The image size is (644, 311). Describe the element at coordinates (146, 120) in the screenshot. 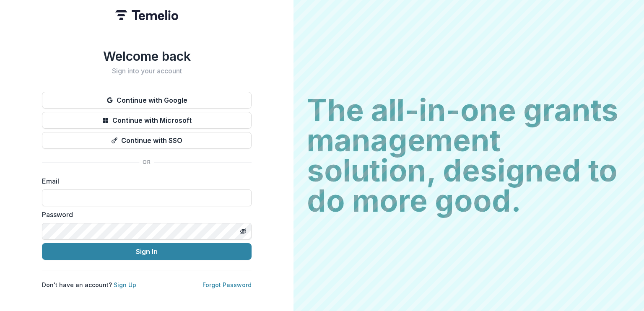

I see `button: Continue with Microsoft` at that location.